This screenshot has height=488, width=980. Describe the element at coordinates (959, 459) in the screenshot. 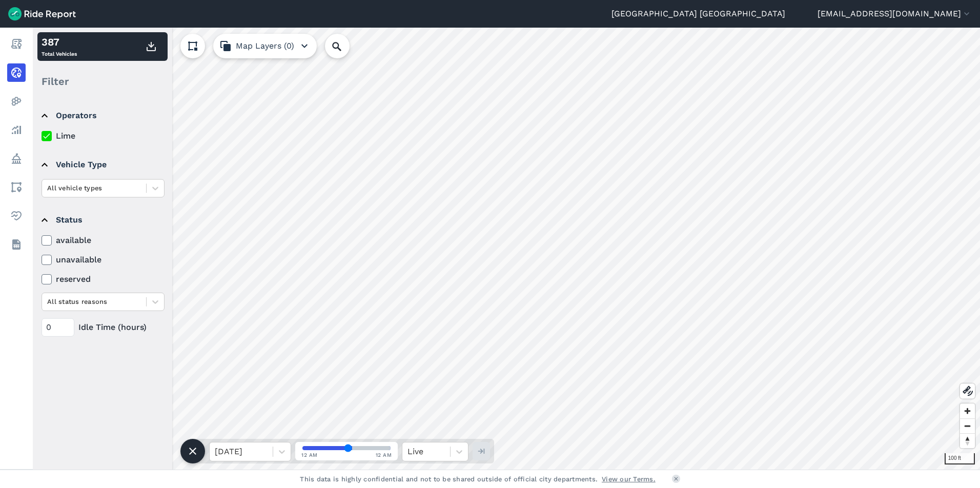

I see `div: 100 ft` at that location.